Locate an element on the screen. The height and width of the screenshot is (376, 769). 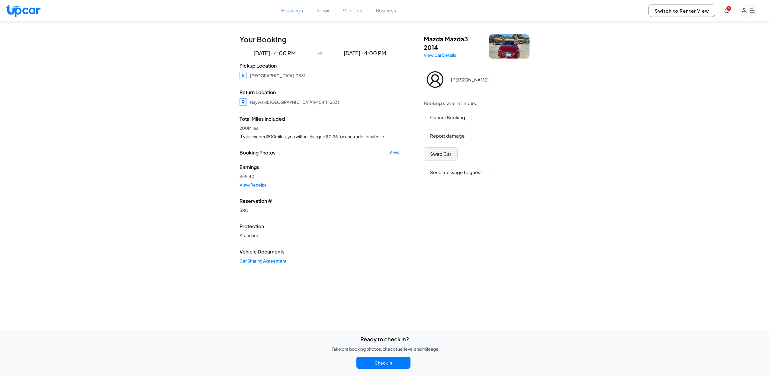
p: Take pre booking photos, check fuel level and mileage is located at coordinates (385, 349).